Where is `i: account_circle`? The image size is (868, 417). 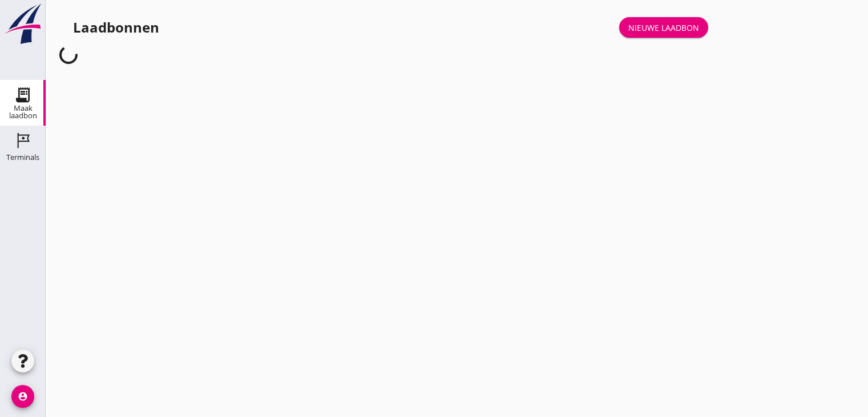 i: account_circle is located at coordinates (23, 396).